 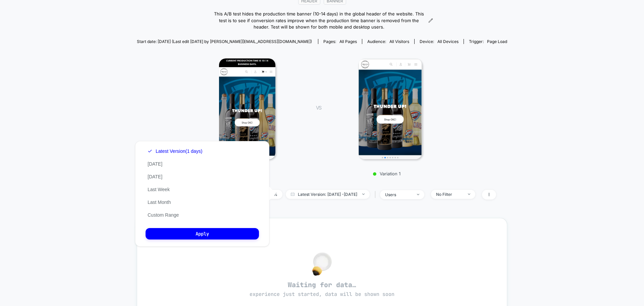 I want to click on span: Device:, so click(x=439, y=41).